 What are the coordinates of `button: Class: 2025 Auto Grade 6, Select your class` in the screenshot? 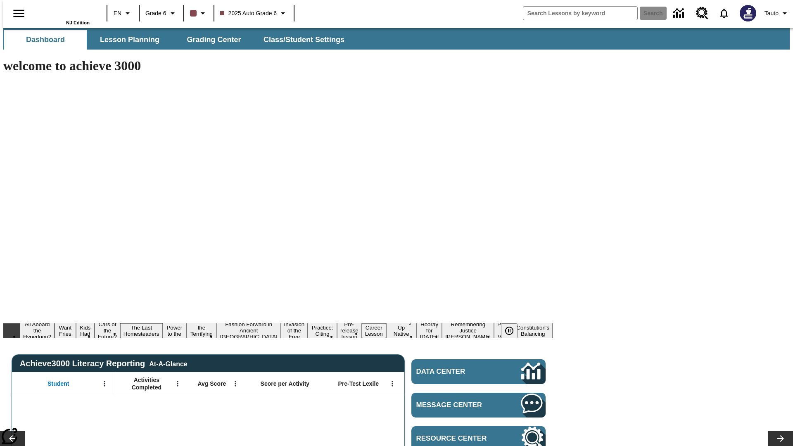 It's located at (254, 13).